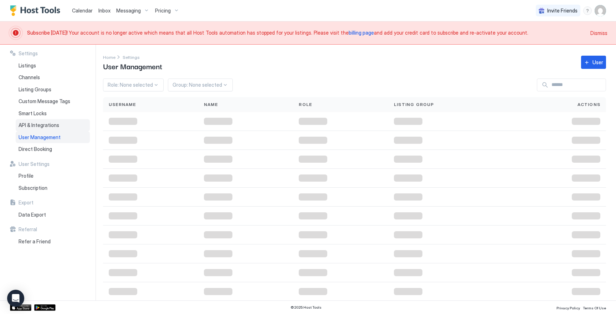 The width and height of the screenshot is (616, 314). Describe the element at coordinates (109, 57) in the screenshot. I see `a: Home` at that location.